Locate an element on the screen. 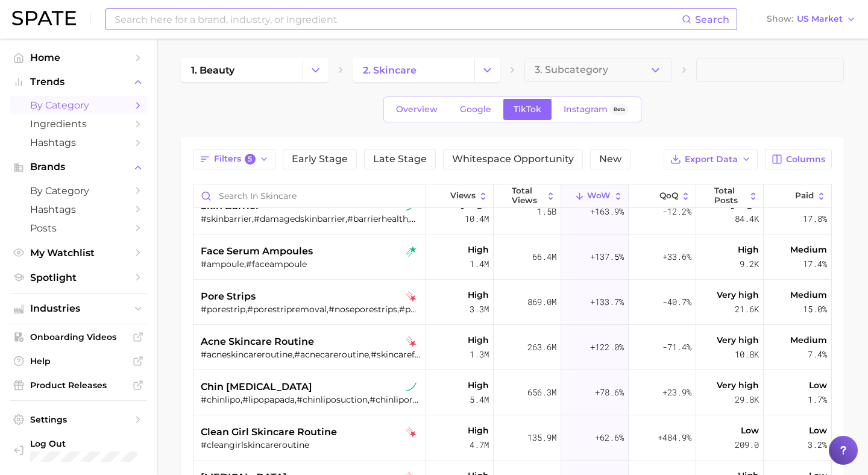  a: Hashtags is located at coordinates (78, 142).